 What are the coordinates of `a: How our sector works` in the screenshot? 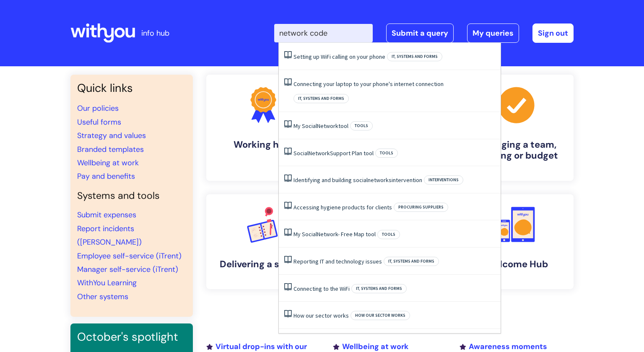 It's located at (321, 315).